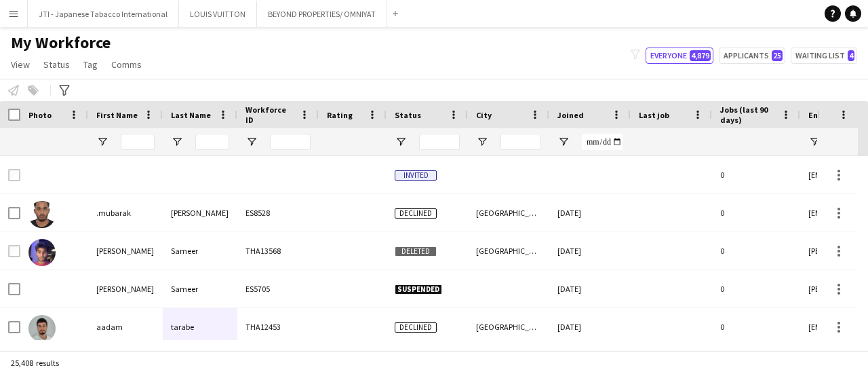 Image resolution: width=868 pixels, height=374 pixels. Describe the element at coordinates (218, 13) in the screenshot. I see `button: LOUIS VUITTON` at that location.